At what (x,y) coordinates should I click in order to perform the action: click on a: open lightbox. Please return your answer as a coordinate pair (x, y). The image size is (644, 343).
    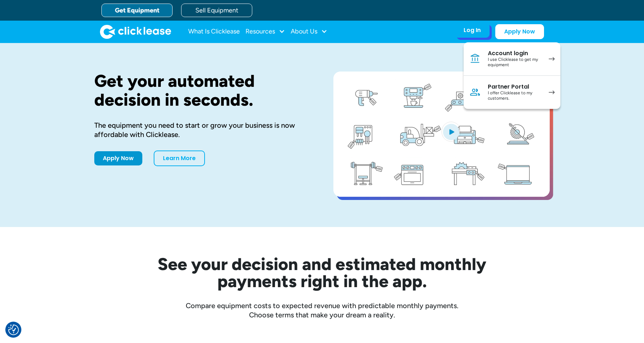
    Looking at the image, I should click on (442, 134).